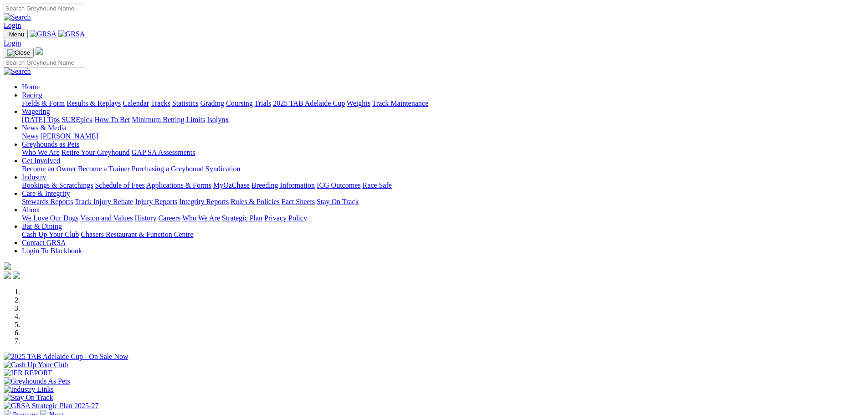 Image resolution: width=868 pixels, height=415 pixels. Describe the element at coordinates (31, 87) in the screenshot. I see `a: Home` at that location.